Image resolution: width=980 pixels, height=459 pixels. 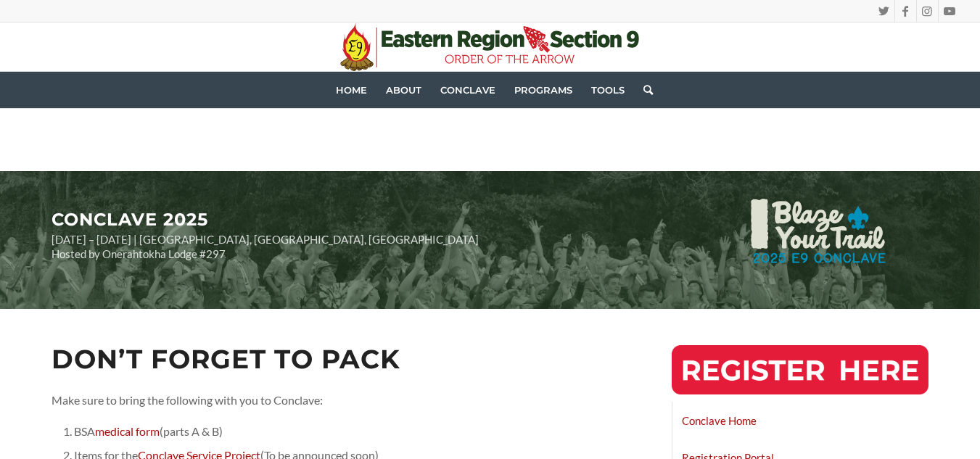 What do you see at coordinates (643, 90) in the screenshot?
I see `a: Search` at bounding box center [643, 90].